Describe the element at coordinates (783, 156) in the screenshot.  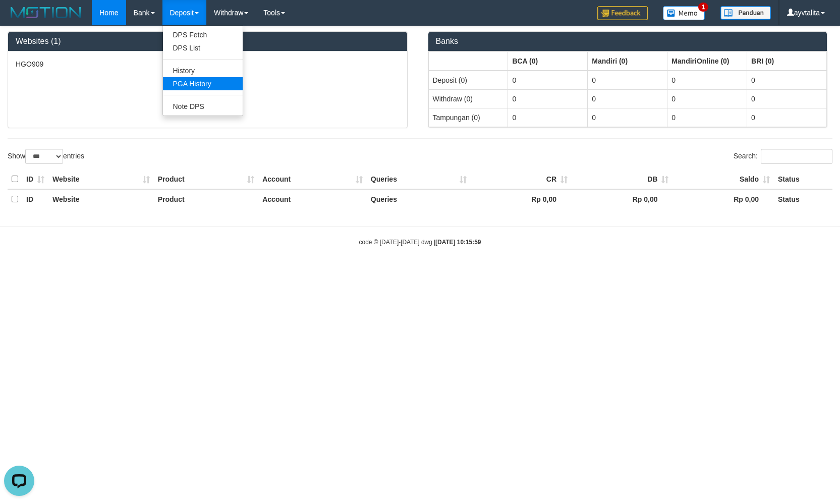
I see `label: Search:` at that location.